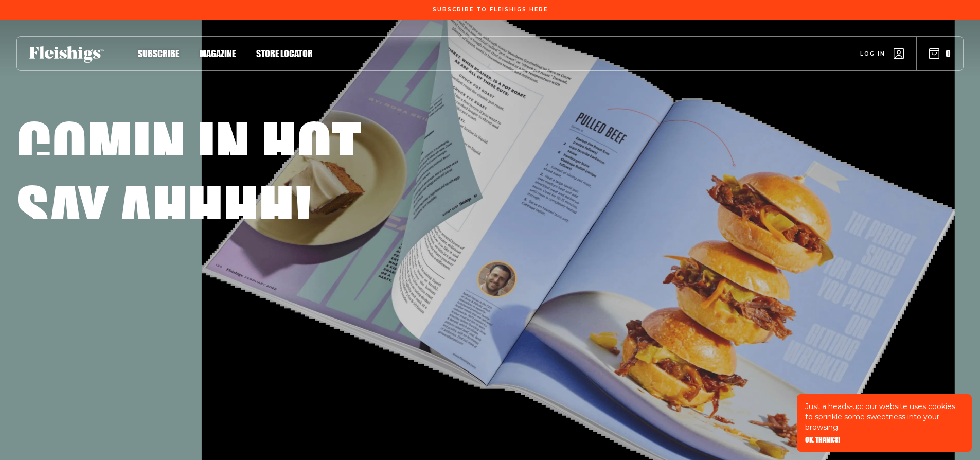 The image size is (980, 460). Describe the element at coordinates (163, 210) in the screenshot. I see `h1: Say ahhhh!` at that location.